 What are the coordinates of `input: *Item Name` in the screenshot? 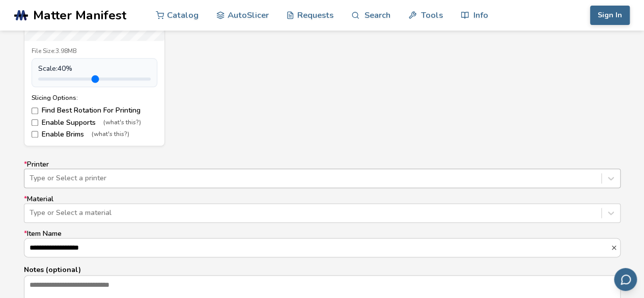 It's located at (317, 248).